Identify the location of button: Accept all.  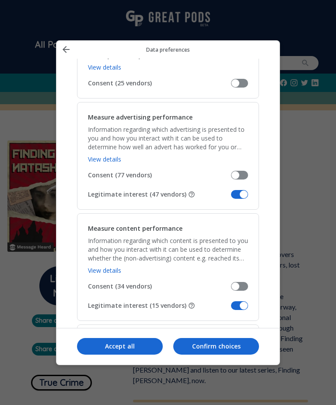
(120, 346).